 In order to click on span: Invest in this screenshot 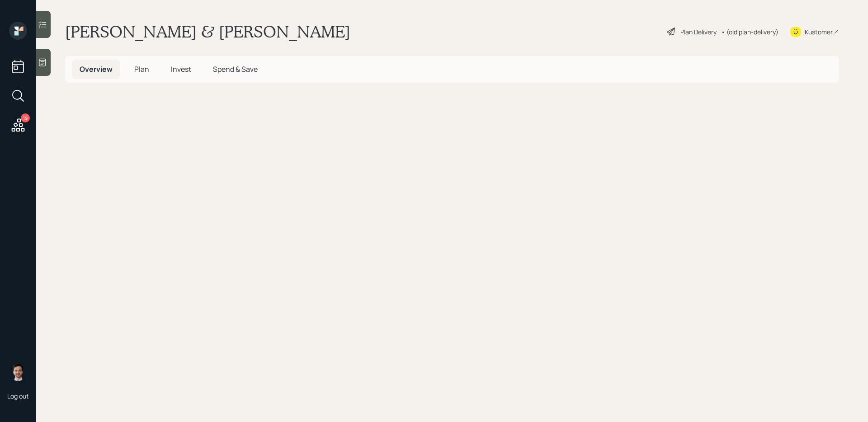, I will do `click(181, 69)`.